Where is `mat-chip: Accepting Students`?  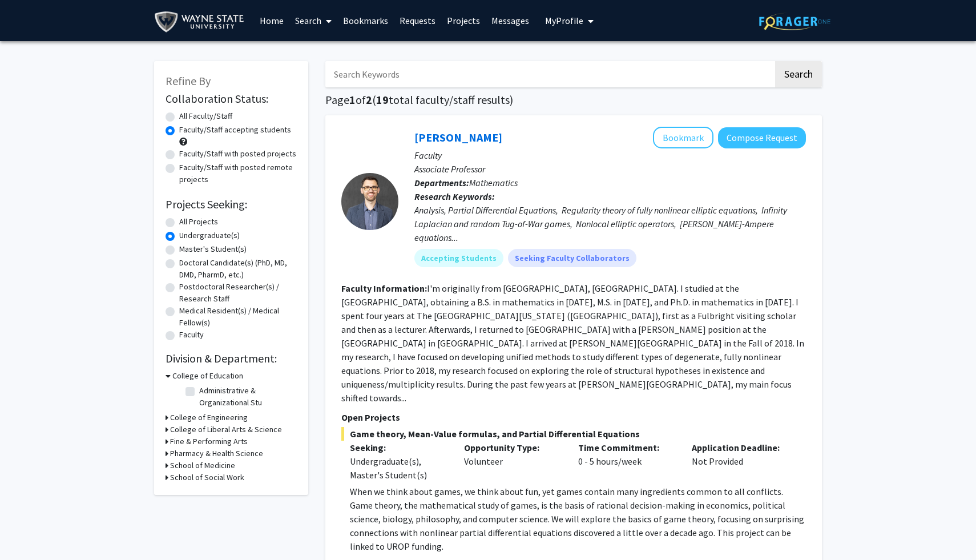 mat-chip: Accepting Students is located at coordinates (459, 258).